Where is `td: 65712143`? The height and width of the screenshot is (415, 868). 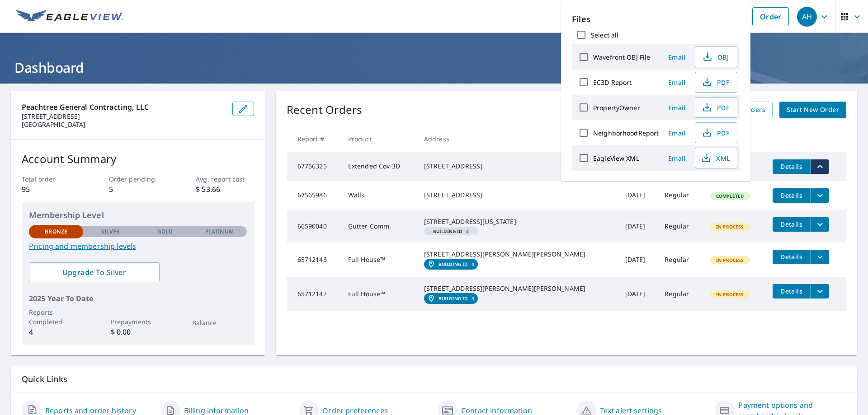
td: 65712143 is located at coordinates (314, 260).